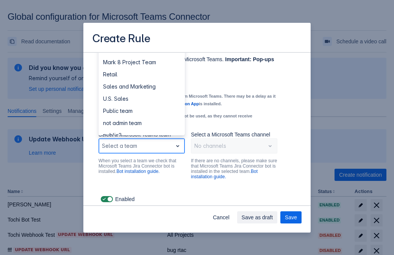  Describe the element at coordinates (234, 168) in the screenshot. I see `p: If there are no channels, please make sure that Microsoft Teams Jira Connector bot is installed i...` at that location.